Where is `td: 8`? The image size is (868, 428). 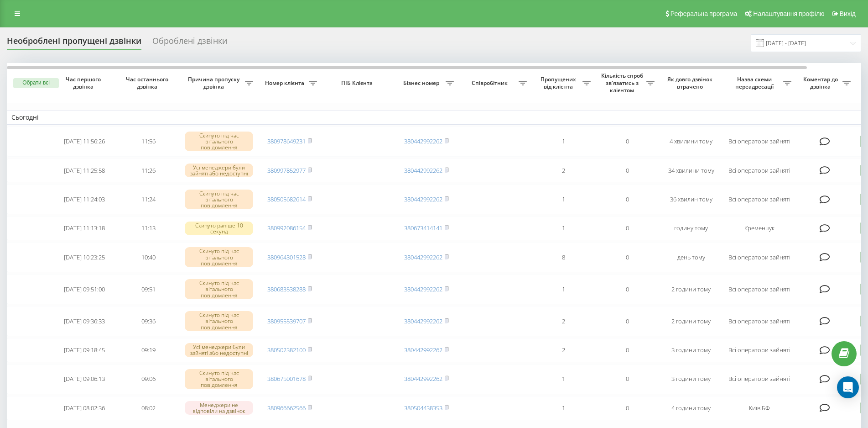 td: 8 is located at coordinates (564, 257).